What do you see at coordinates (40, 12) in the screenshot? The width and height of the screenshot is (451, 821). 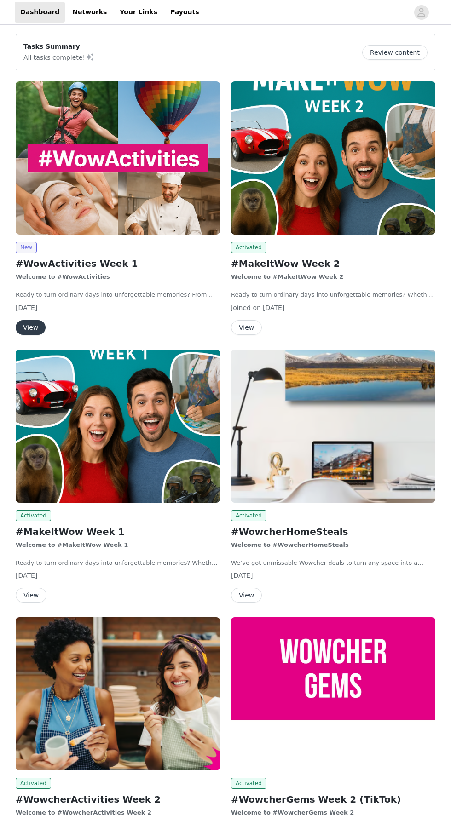 I see `a: Dashboard` at bounding box center [40, 12].